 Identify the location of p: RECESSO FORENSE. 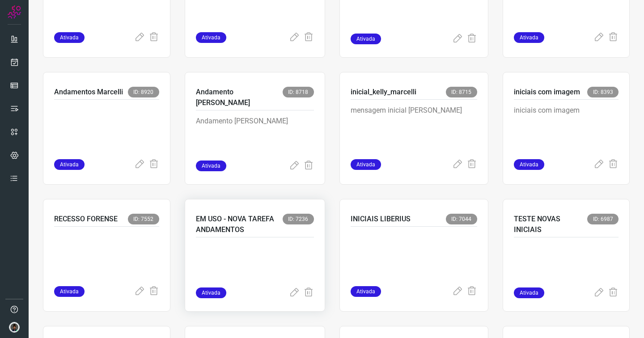
(86, 219).